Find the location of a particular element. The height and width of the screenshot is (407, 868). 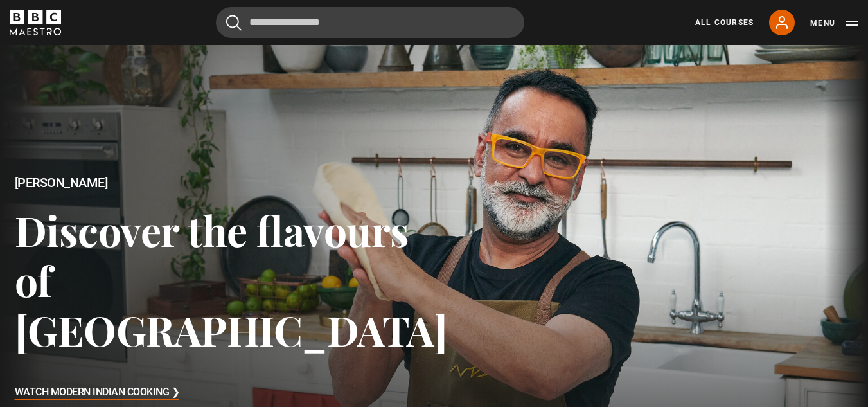

button: Toggle navigation is located at coordinates (834, 23).